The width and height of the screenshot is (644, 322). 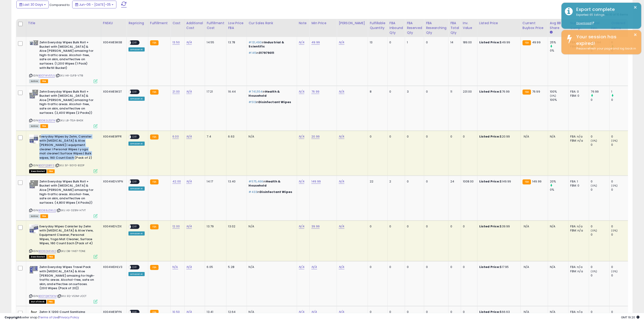 What do you see at coordinates (377, 182) in the screenshot?
I see `div: 22` at bounding box center [377, 182].